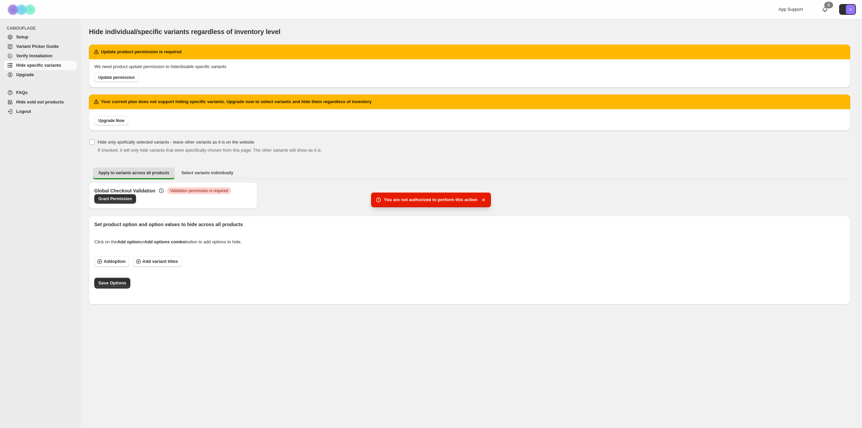 Image resolution: width=862 pixels, height=428 pixels. I want to click on a: Setup, so click(40, 37).